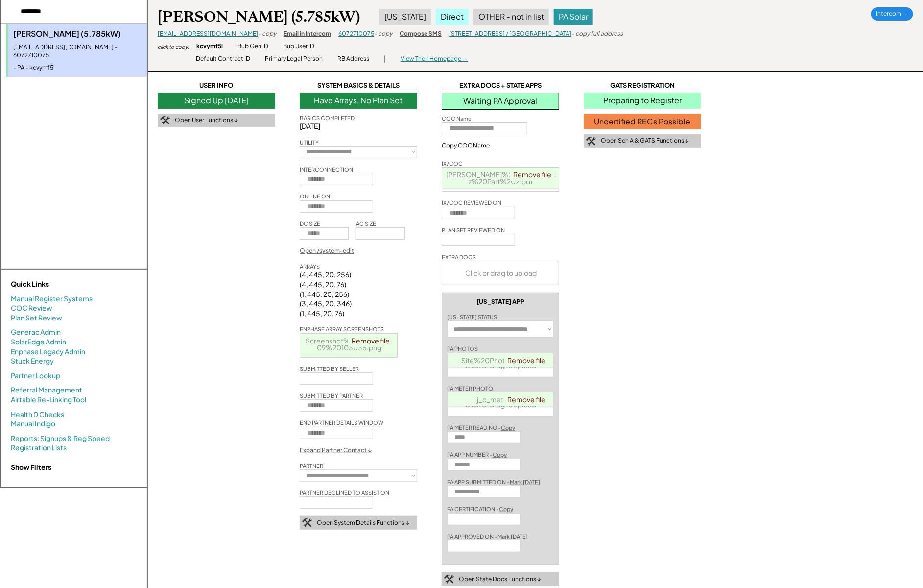 The width and height of the screenshot is (923, 588). Describe the element at coordinates (48, 352) in the screenshot. I see `a: Enphase Legacy Admin` at that location.